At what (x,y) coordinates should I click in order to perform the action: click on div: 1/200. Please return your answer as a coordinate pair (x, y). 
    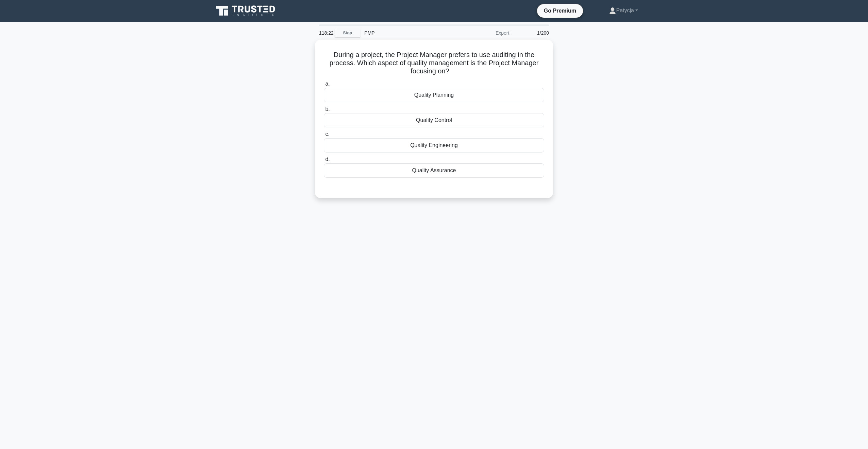
    Looking at the image, I should click on (533, 33).